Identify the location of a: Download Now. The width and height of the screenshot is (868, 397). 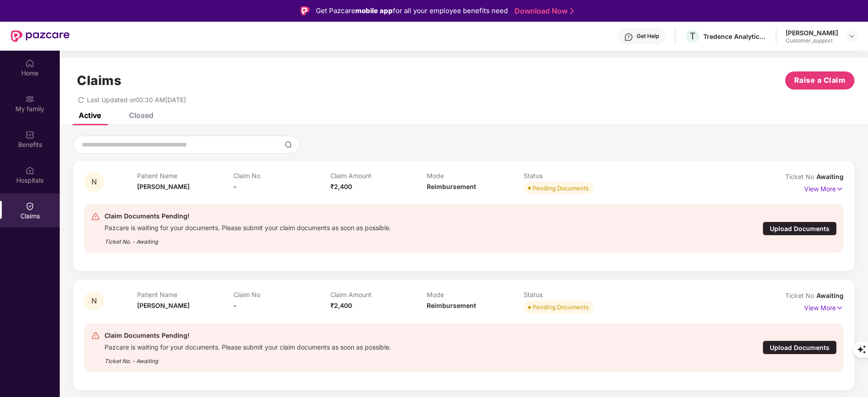
(542, 11).